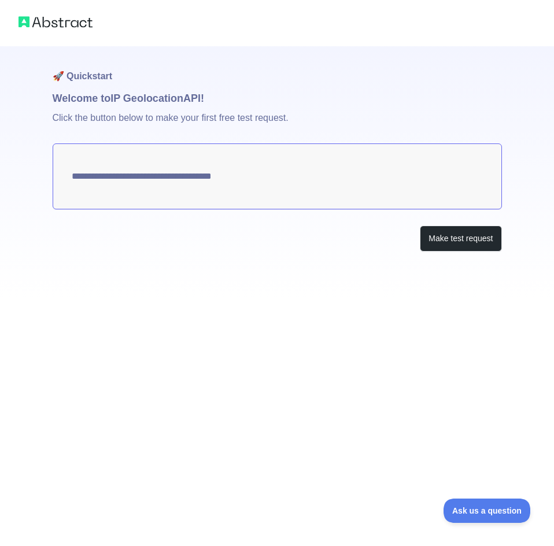 This screenshot has width=554, height=546. I want to click on img: Abstract logo, so click(55, 22).